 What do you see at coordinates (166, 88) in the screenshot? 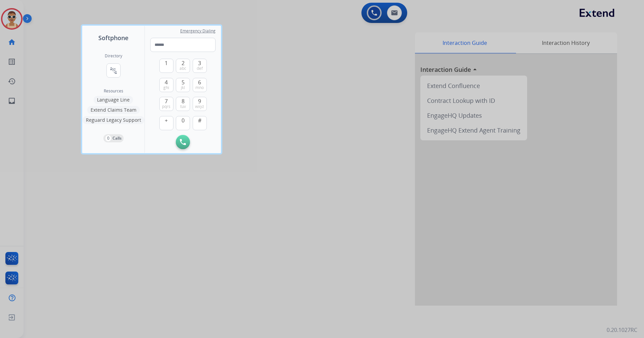
I see `span: ghi` at bounding box center [166, 88].